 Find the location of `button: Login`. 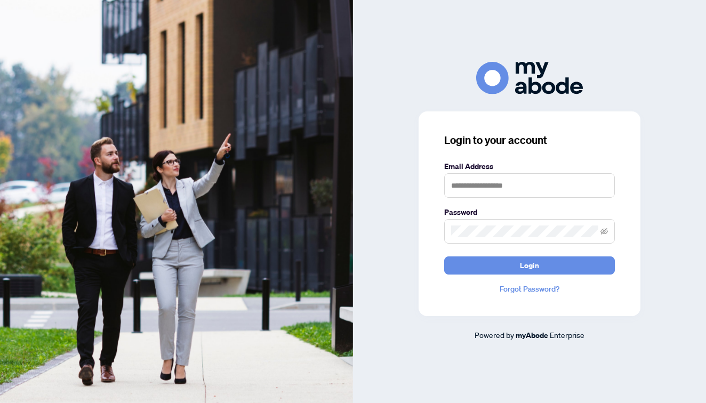

button: Login is located at coordinates (529, 265).